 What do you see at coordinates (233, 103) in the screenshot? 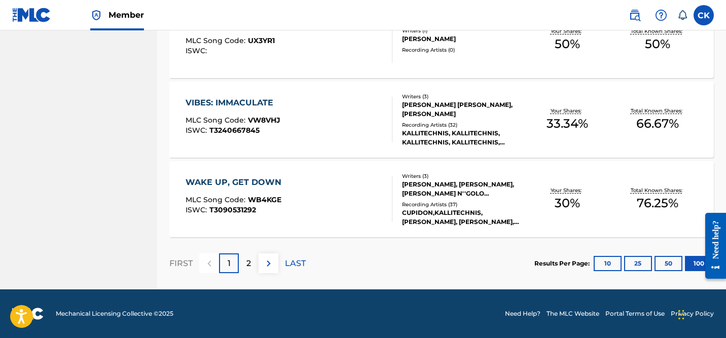
I see `div: VIBES: IMMACULATE` at bounding box center [233, 103].